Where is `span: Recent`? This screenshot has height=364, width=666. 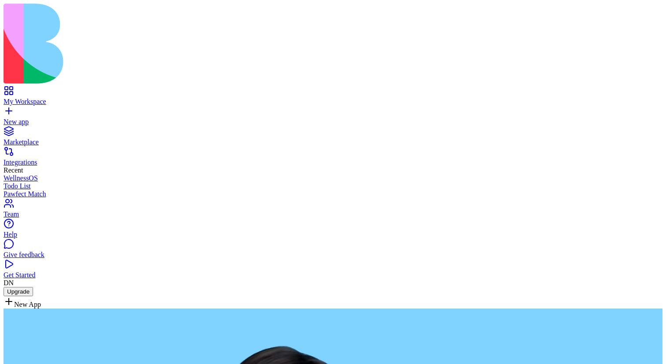
span: Recent is located at coordinates (13, 170).